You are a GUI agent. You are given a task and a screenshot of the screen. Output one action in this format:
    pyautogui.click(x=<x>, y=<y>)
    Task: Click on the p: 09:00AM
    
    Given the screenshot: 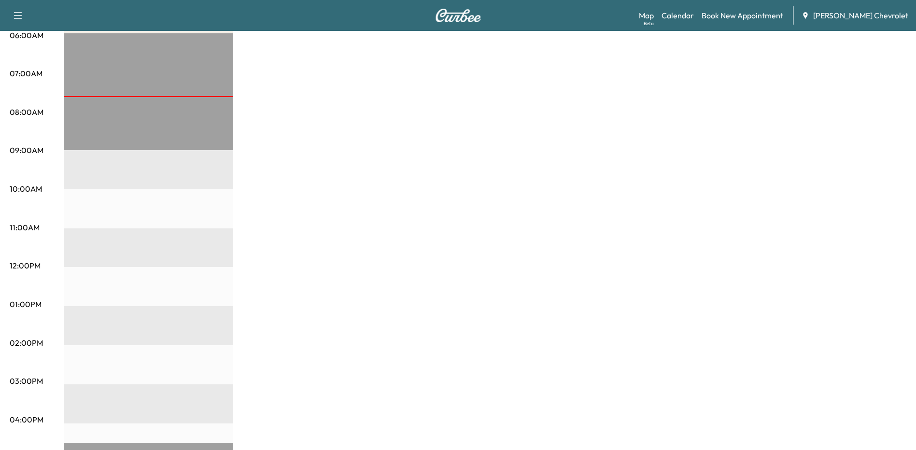 What is the action you would take?
    pyautogui.click(x=27, y=150)
    